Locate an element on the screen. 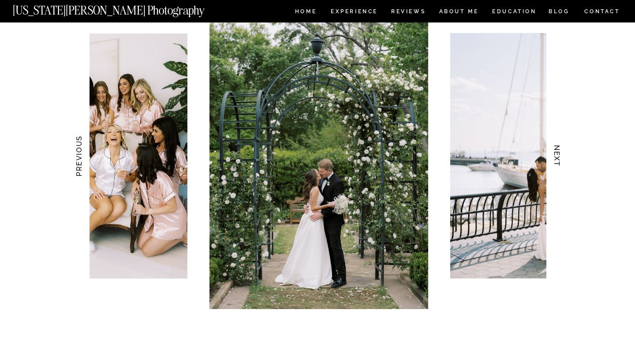  a: BLOG is located at coordinates (559, 12).